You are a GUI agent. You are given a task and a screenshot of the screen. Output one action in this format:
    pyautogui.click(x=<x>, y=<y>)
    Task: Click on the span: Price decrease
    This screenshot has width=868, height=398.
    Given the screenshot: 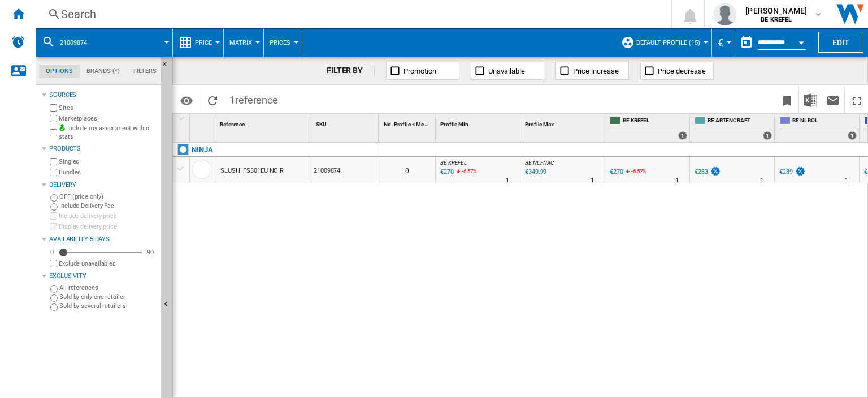 What is the action you would take?
    pyautogui.click(x=682, y=70)
    